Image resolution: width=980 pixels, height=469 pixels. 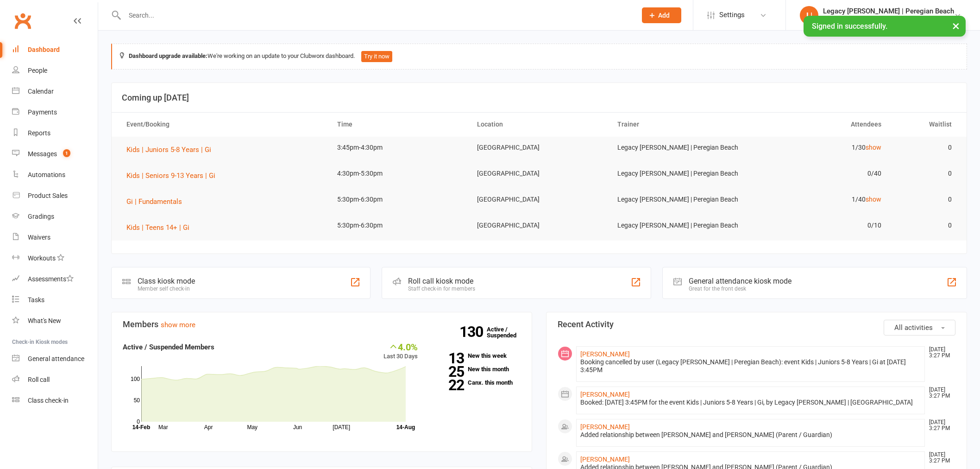 I want to click on a: What's New, so click(x=54, y=320).